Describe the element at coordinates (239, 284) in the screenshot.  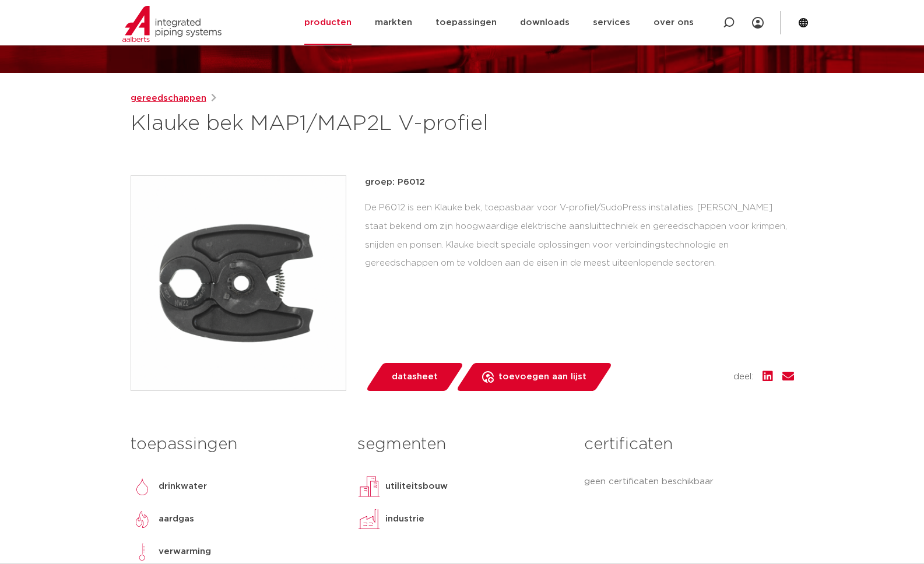
I see `img: Product Image for Klauke bek MAP1/MAP2L V-profiel` at that location.